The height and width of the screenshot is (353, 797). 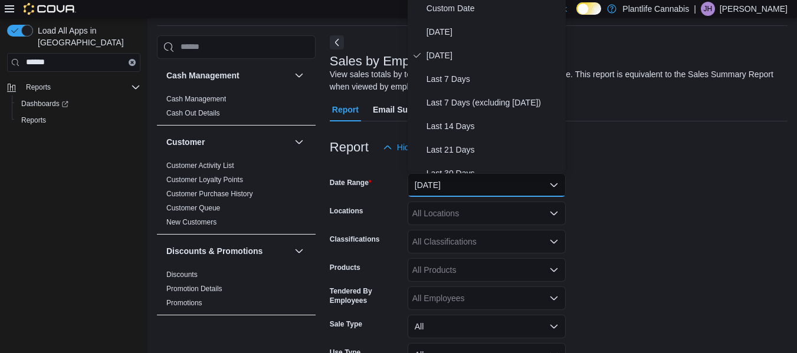 I want to click on a: Promotion Details, so click(x=194, y=289).